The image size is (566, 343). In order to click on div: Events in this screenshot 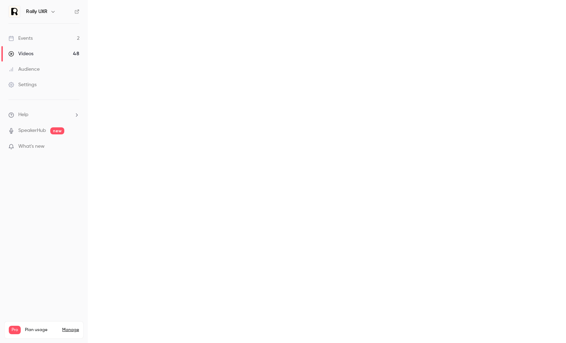, I will do `click(20, 38)`.